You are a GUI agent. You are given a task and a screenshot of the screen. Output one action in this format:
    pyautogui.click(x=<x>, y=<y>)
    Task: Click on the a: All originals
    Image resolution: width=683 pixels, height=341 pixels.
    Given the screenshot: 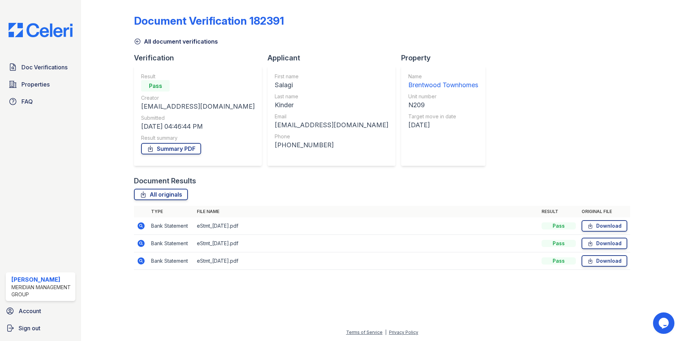 What is the action you would take?
    pyautogui.click(x=161, y=194)
    